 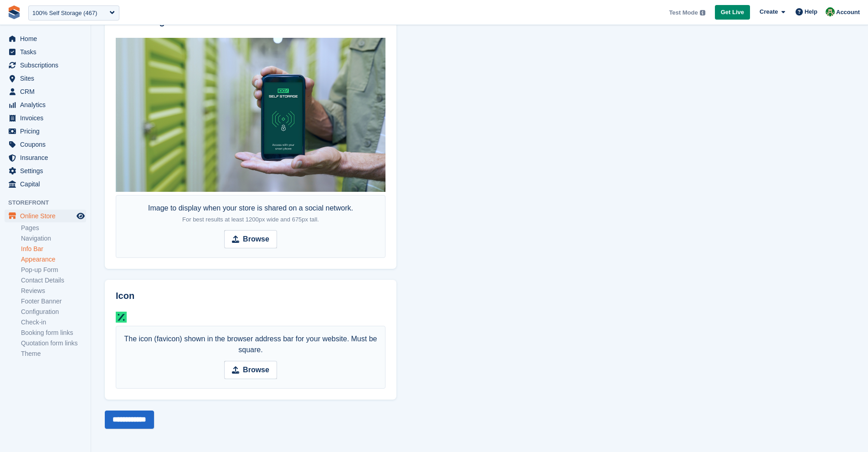 What do you see at coordinates (47, 145) in the screenshot?
I see `span: Coupons` at bounding box center [47, 145].